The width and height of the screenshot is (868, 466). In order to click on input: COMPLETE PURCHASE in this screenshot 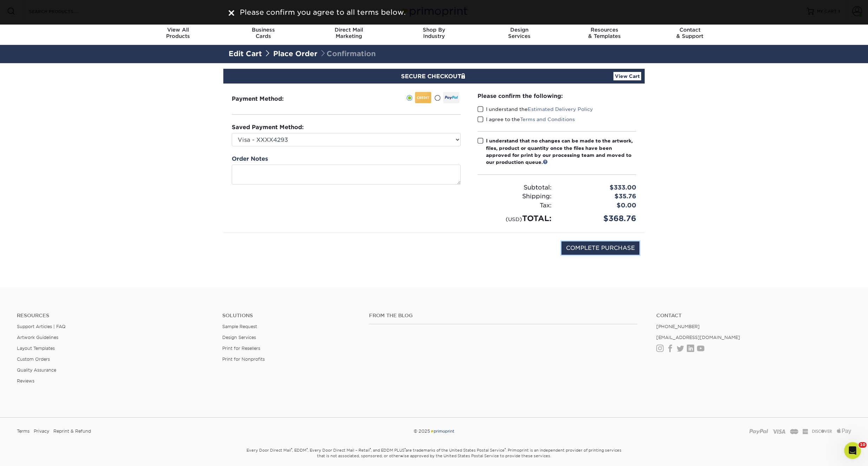, I will do `click(600, 248)`.